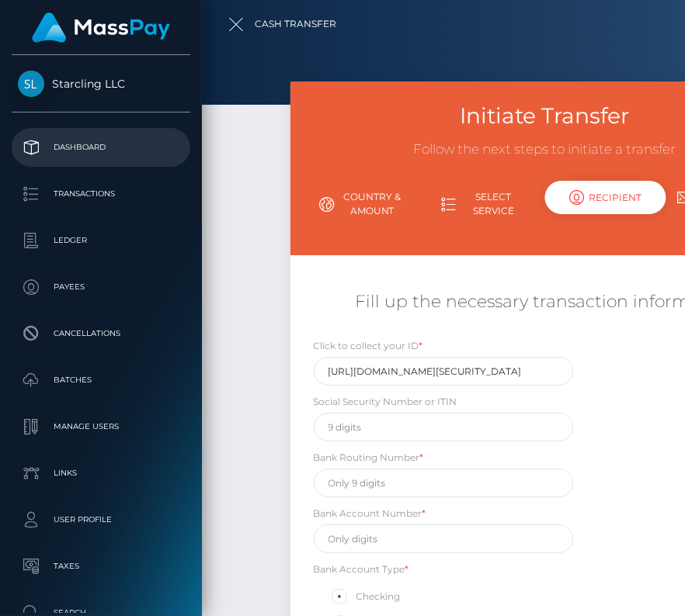  I want to click on a: Links, so click(101, 474).